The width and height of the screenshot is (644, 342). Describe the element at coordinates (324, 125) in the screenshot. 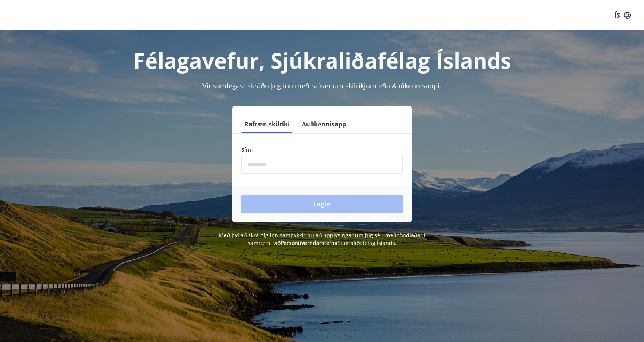

I see `button: Auðkennisapp` at that location.